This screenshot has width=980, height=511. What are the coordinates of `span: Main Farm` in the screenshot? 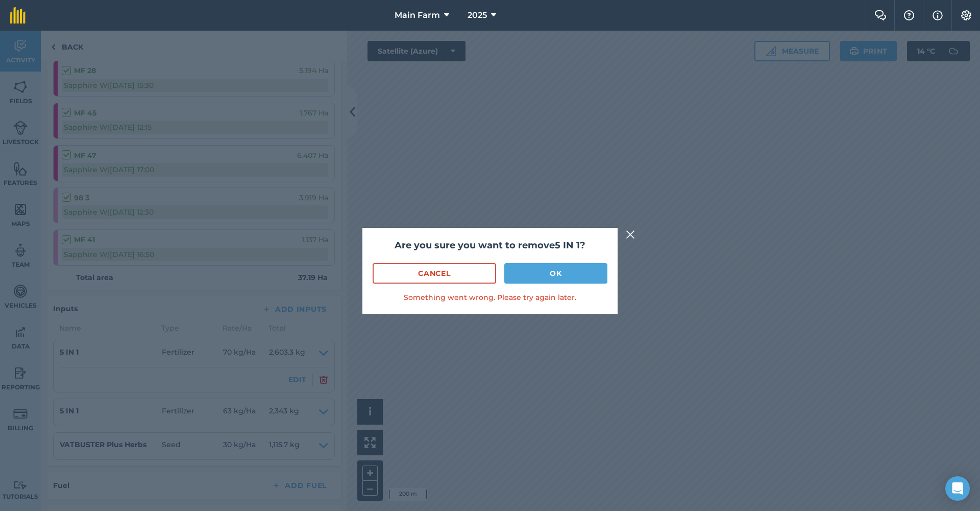 It's located at (417, 16).